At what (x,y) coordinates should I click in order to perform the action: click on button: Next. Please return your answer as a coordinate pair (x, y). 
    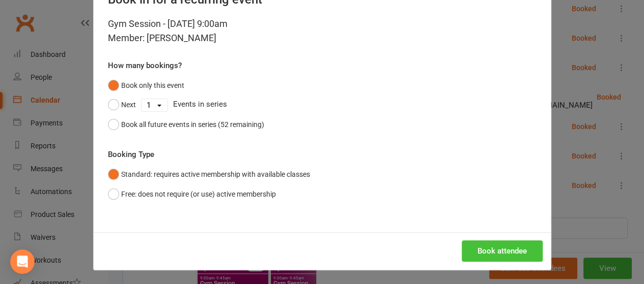
    Looking at the image, I should click on (122, 105).